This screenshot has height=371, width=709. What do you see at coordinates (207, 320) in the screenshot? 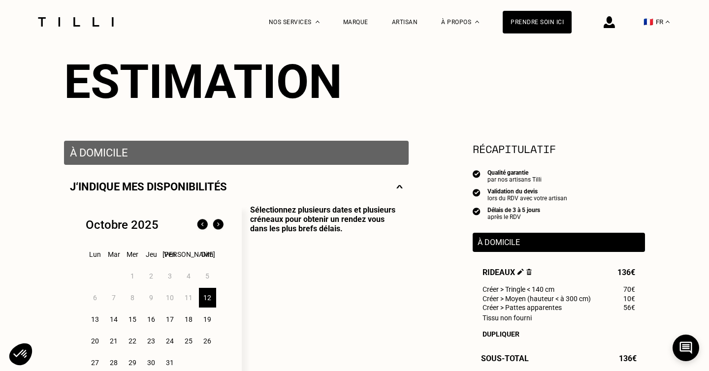
I see `div: 19` at bounding box center [207, 320].